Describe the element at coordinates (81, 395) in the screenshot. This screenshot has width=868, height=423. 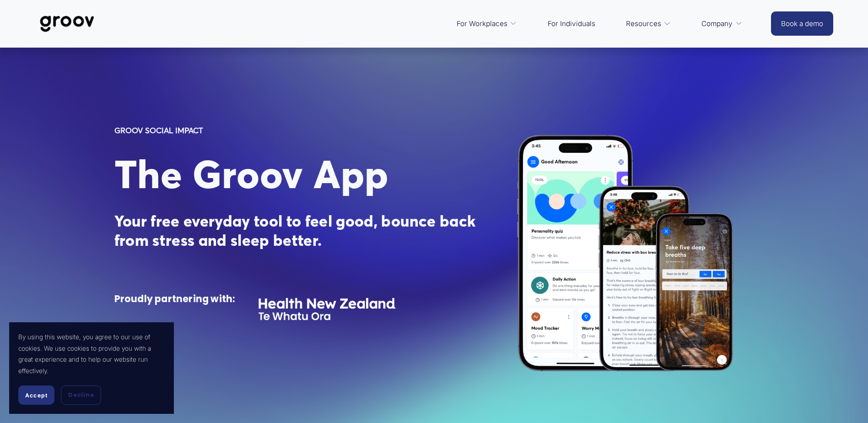
I see `button: Decline` at that location.